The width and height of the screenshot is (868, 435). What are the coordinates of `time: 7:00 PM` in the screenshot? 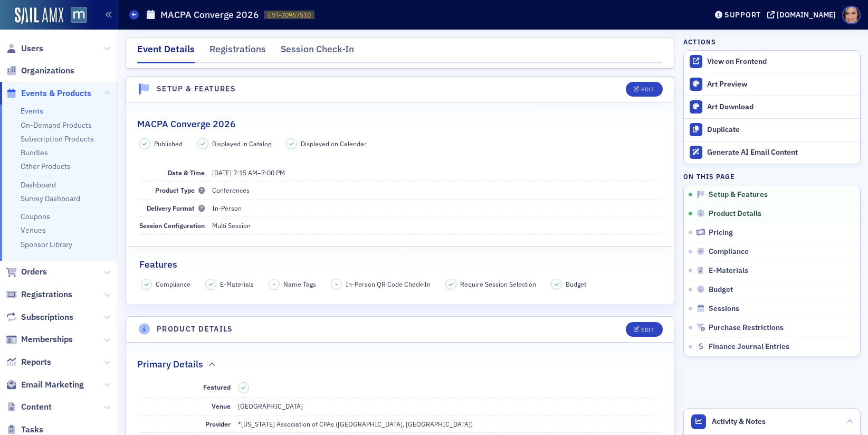 It's located at (273, 172).